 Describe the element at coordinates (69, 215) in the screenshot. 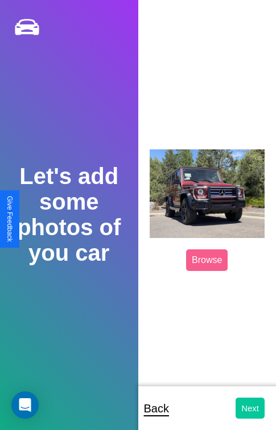

I see `h2: Let's add some photos of you car` at that location.